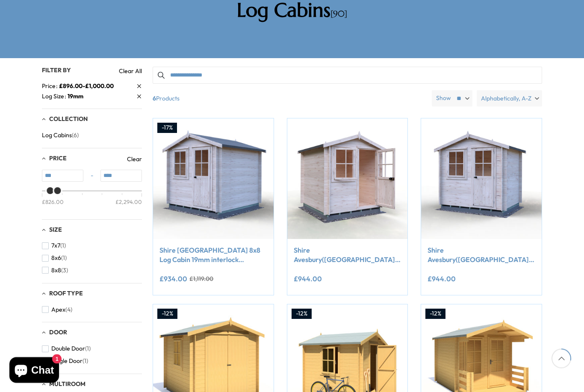 This screenshot has height=392, width=584. I want to click on del: £1,119.00, so click(201, 279).